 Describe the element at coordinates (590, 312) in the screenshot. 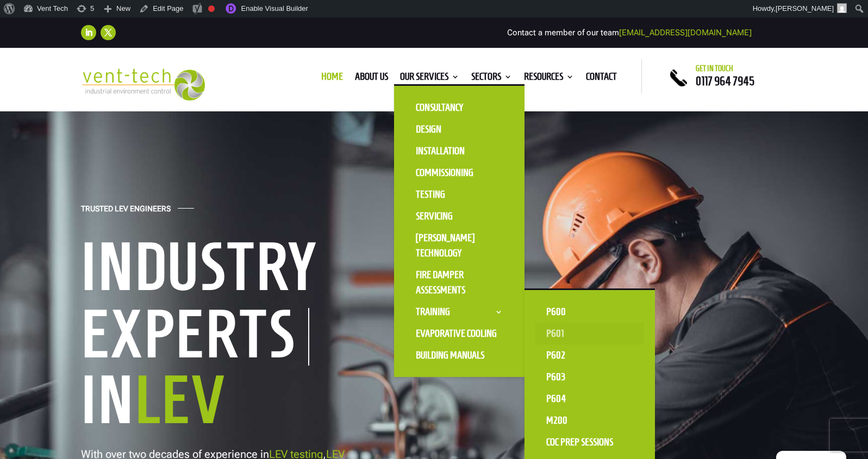

I see `a: P600` at that location.